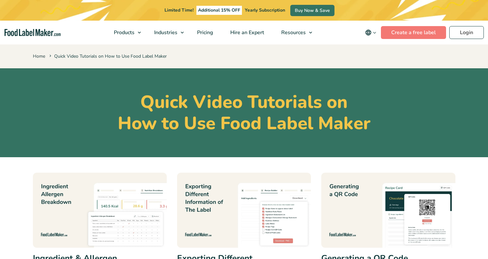 The width and height of the screenshot is (488, 259). I want to click on a: Industries, so click(166, 33).